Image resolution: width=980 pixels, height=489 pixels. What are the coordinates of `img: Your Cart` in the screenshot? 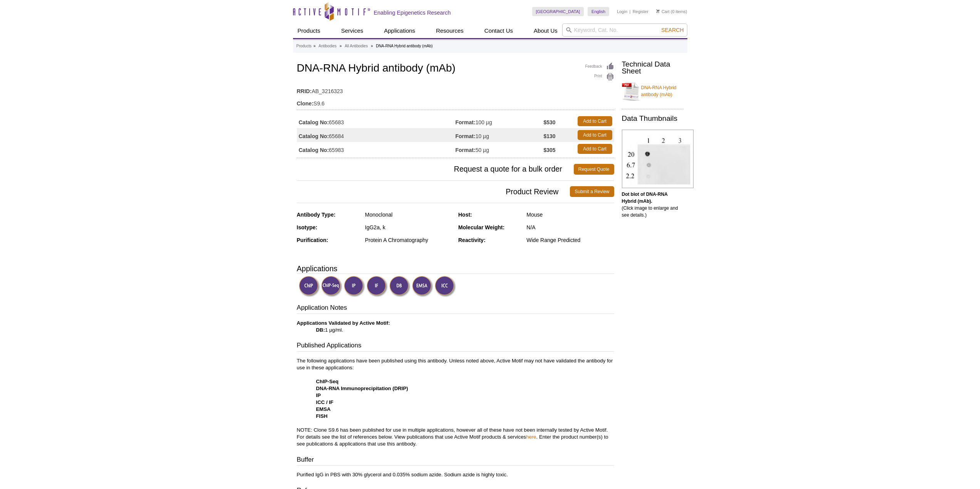 It's located at (658, 11).